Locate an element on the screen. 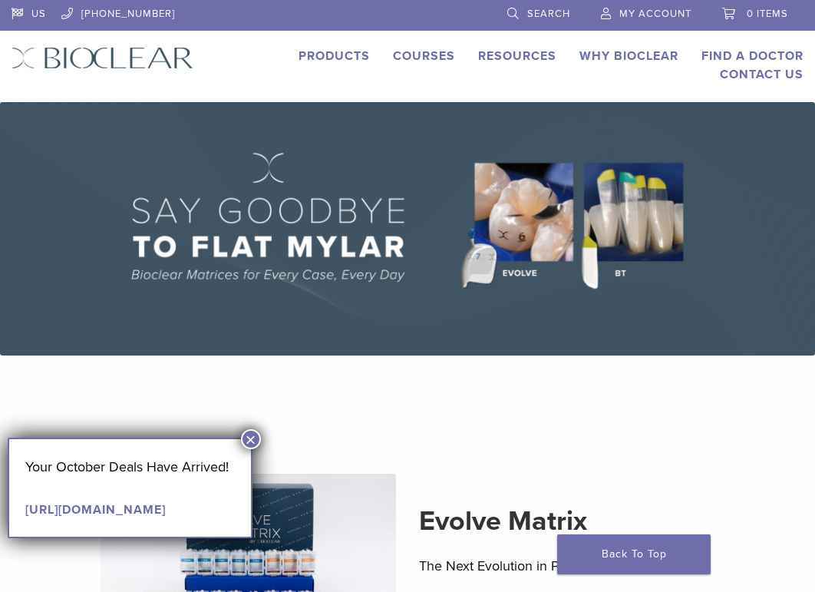 The height and width of the screenshot is (592, 815). span: 0 items is located at coordinates (768, 14).